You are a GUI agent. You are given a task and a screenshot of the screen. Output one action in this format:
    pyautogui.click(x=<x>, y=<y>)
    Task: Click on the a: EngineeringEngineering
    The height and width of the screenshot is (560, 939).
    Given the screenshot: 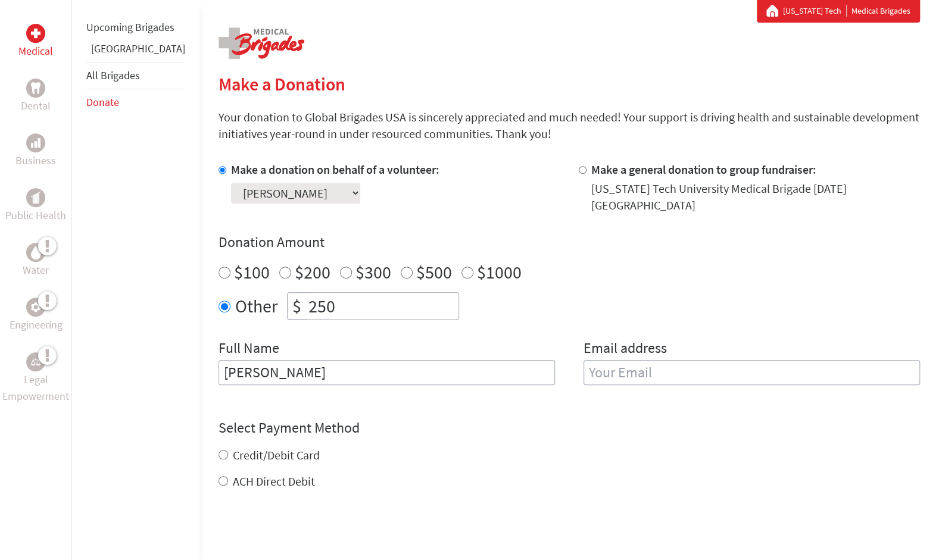 What is the action you would take?
    pyautogui.click(x=36, y=316)
    